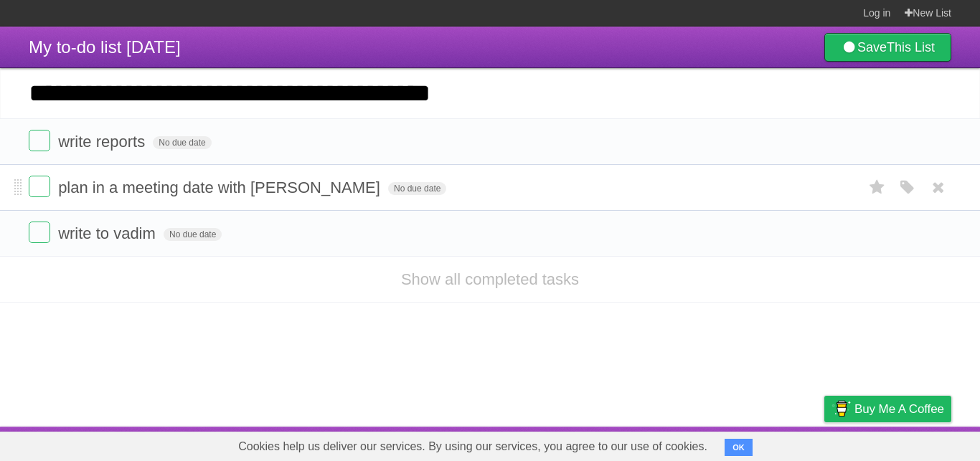  What do you see at coordinates (841, 409) in the screenshot?
I see `img: Buy me a coffee` at bounding box center [841, 409].